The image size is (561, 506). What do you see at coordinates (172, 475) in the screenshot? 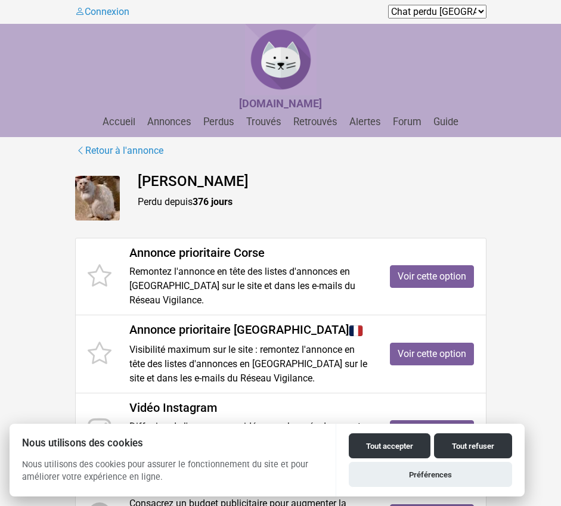
I see `p: Nous utilisons des cookies pour assurer le fonctionnement du site et pour améliorer votre expérie...` at bounding box center [172, 475].